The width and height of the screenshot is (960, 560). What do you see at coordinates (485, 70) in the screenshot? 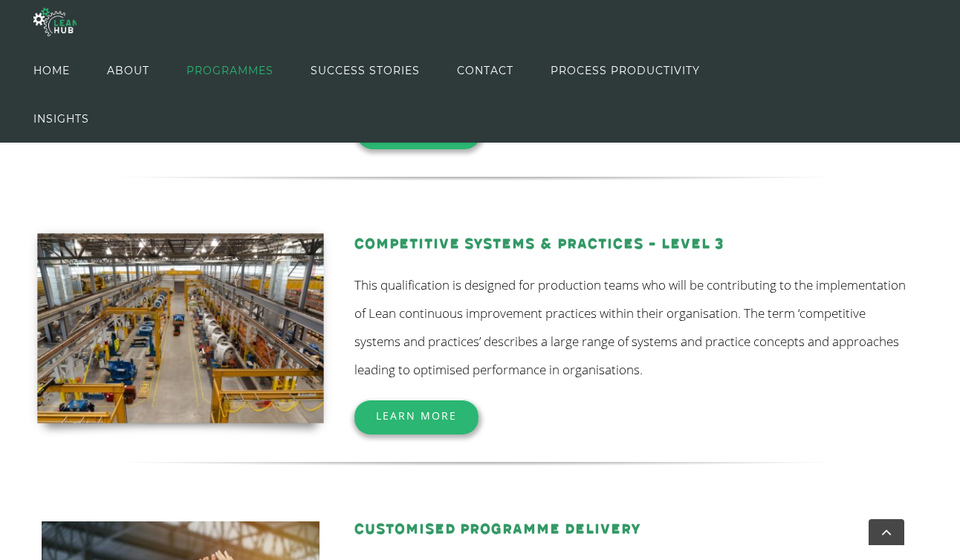
I see `a: CONTACT` at bounding box center [485, 70].